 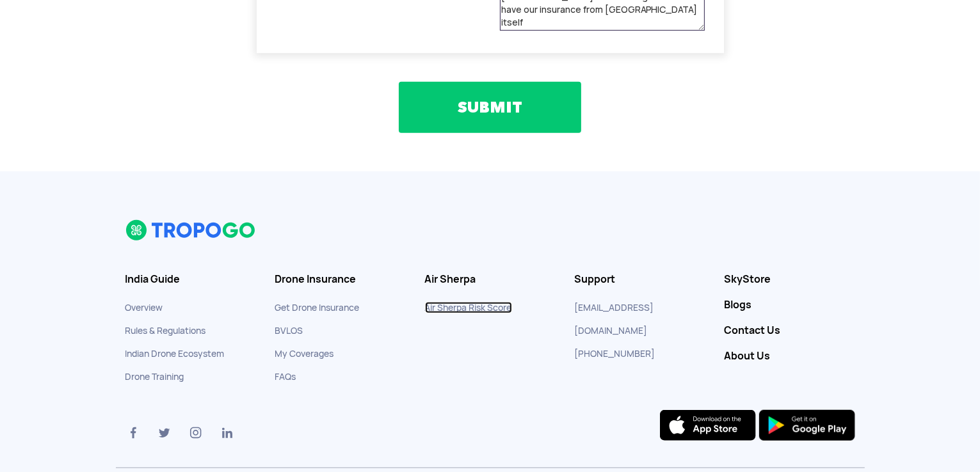 What do you see at coordinates (489, 108) in the screenshot?
I see `button: SUBMIT` at bounding box center [489, 108].